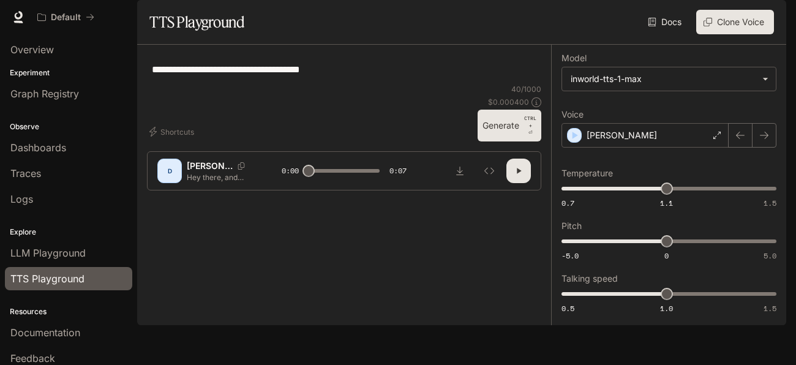  Describe the element at coordinates (398, 171) in the screenshot. I see `span: 0:07` at that location.